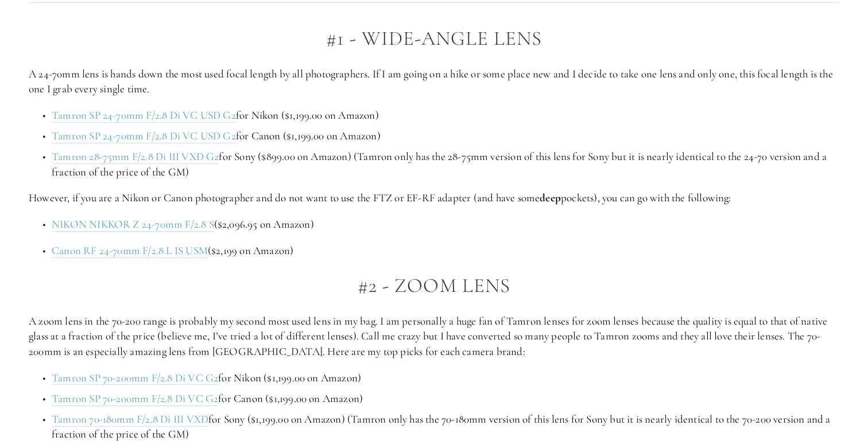 This screenshot has width=868, height=441. I want to click on a: Canon RF 24-70mm F/2.8 L IS USM, so click(130, 250).